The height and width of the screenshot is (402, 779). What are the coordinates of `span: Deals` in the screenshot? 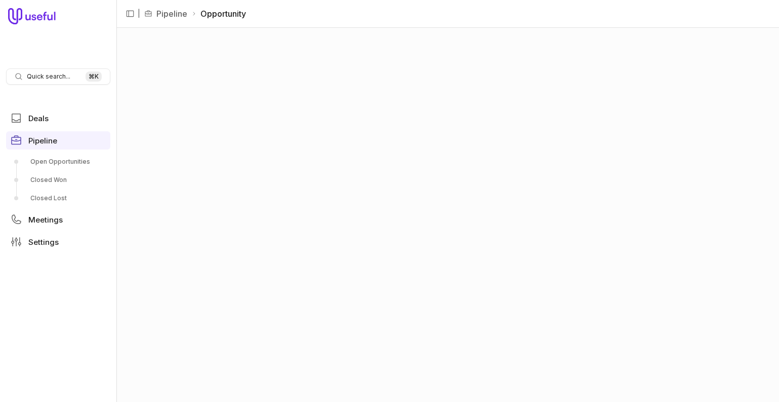 It's located at (38, 118).